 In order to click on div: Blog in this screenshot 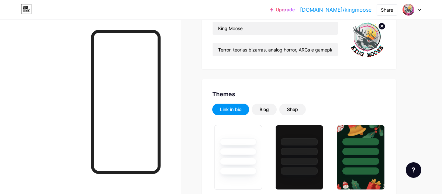, I will do `click(264, 109)`.